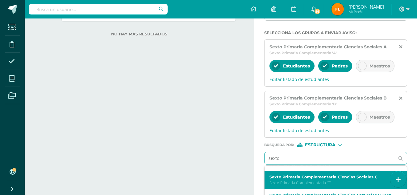  What do you see at coordinates (338, 9) in the screenshot?
I see `img: 25f6e6797fd9adb8834a93e250faf539.png` at bounding box center [338, 9].